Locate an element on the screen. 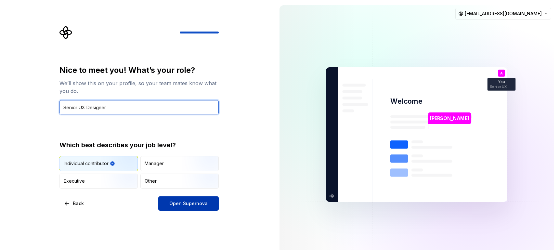 Image resolution: width=559 pixels, height=250 pixels. svg: Supernova Logo is located at coordinates (66, 33).